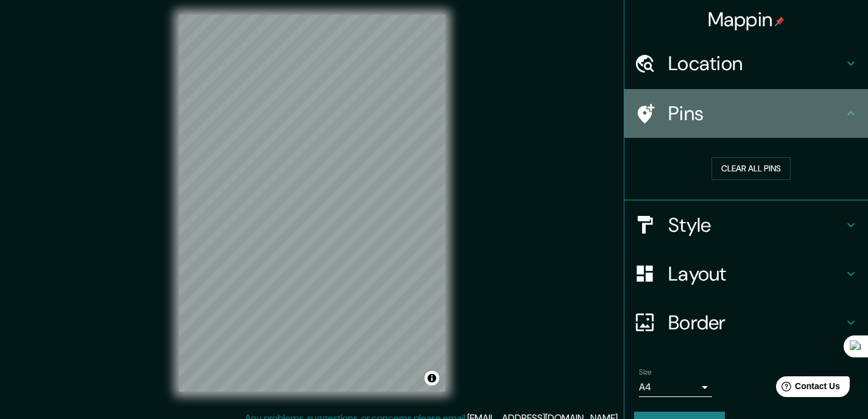  Describe the element at coordinates (57, 15) in the screenshot. I see `span: Contact Us` at that location.